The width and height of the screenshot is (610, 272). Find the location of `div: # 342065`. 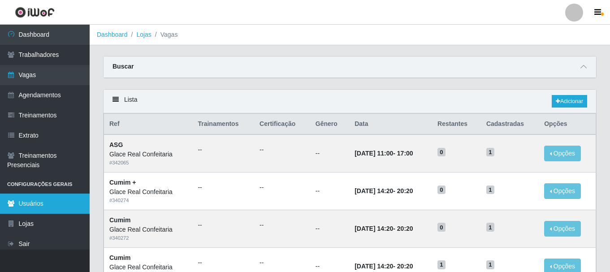

div: # 342065 is located at coordinates (148, 163).